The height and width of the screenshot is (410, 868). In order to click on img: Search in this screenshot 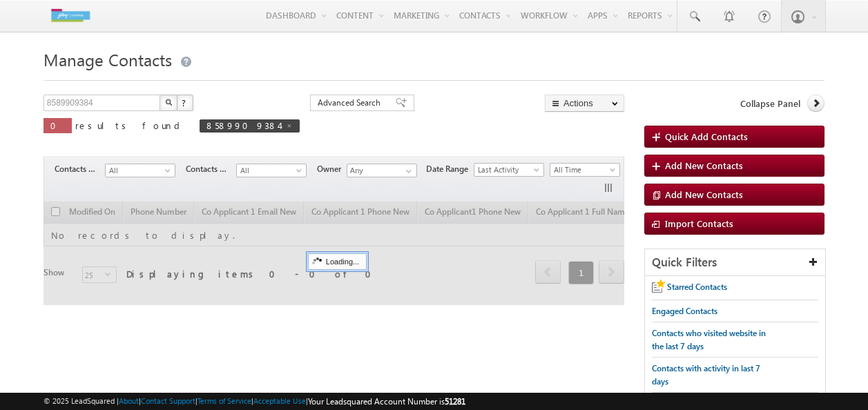, I will do `click(168, 102)`.